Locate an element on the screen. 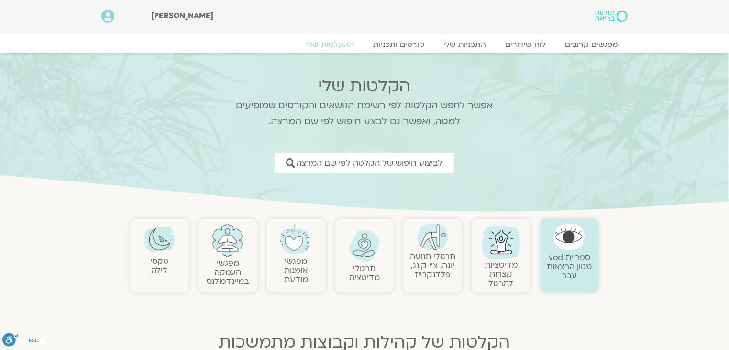 Image resolution: width=729 pixels, height=350 pixels. p: אפשר לחפש הקלטות לפי רשימת הנושאים והקורסים שמופיעים למטה, ואפשר גם לבצע חיפוש לפי שם המרצה. is located at coordinates (364, 113).